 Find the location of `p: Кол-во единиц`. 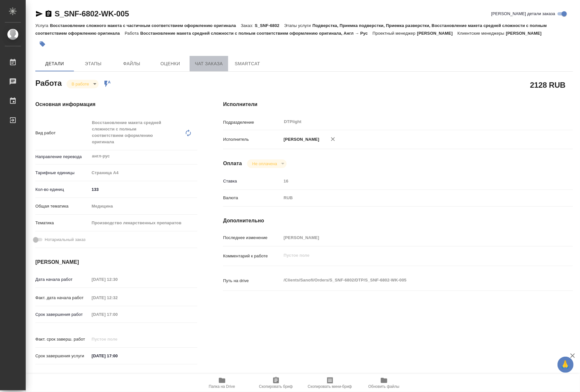

p: Кол-во единиц is located at coordinates (63, 189).